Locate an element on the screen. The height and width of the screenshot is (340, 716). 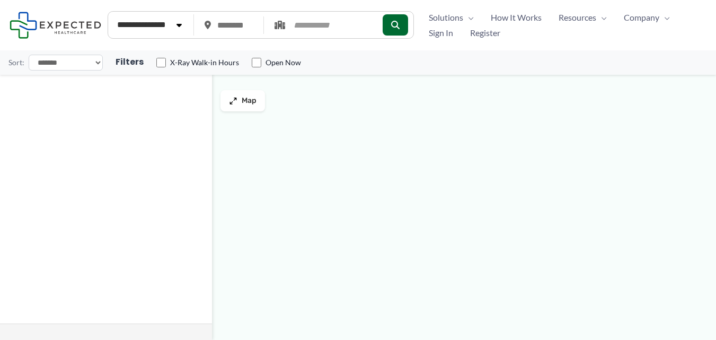
span: Company is located at coordinates (641, 17).